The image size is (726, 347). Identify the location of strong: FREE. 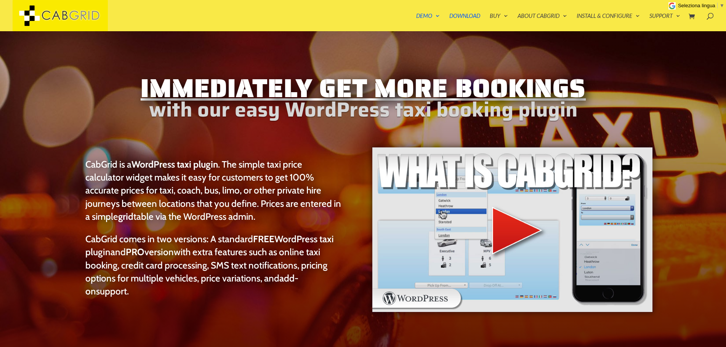
(264, 239).